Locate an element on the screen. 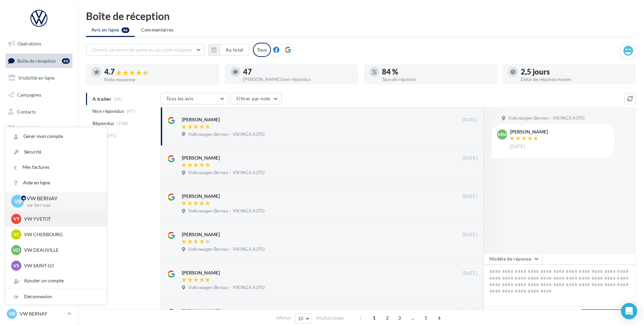 The width and height of the screenshot is (644, 326). span: Contacts is located at coordinates (26, 111).